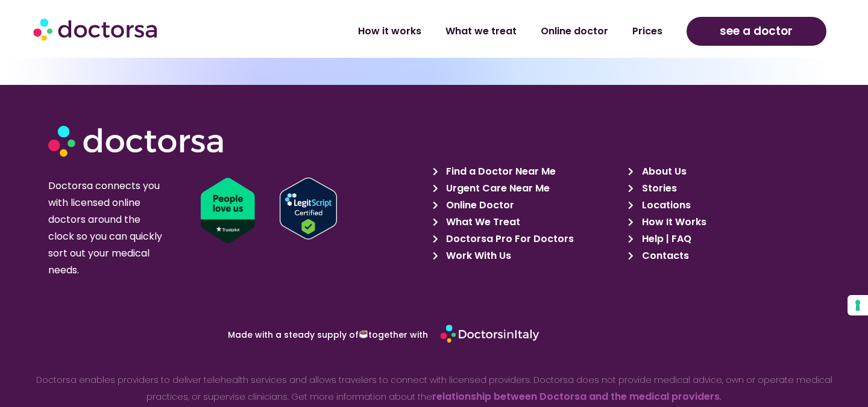  What do you see at coordinates (107, 228) in the screenshot?
I see `p: Doctorsa connects you with licensed online doctors around the clock so you can quickly sort out y...` at bounding box center [107, 228].